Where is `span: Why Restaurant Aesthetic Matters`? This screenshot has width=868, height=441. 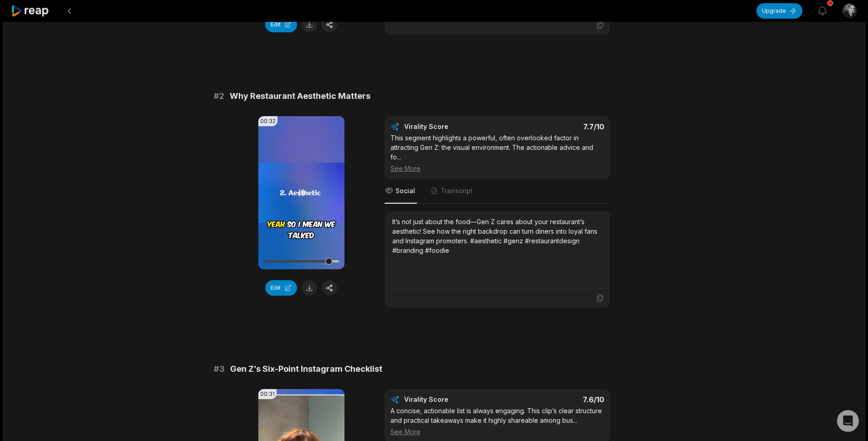 span: Why Restaurant Aesthetic Matters is located at coordinates (300, 96).